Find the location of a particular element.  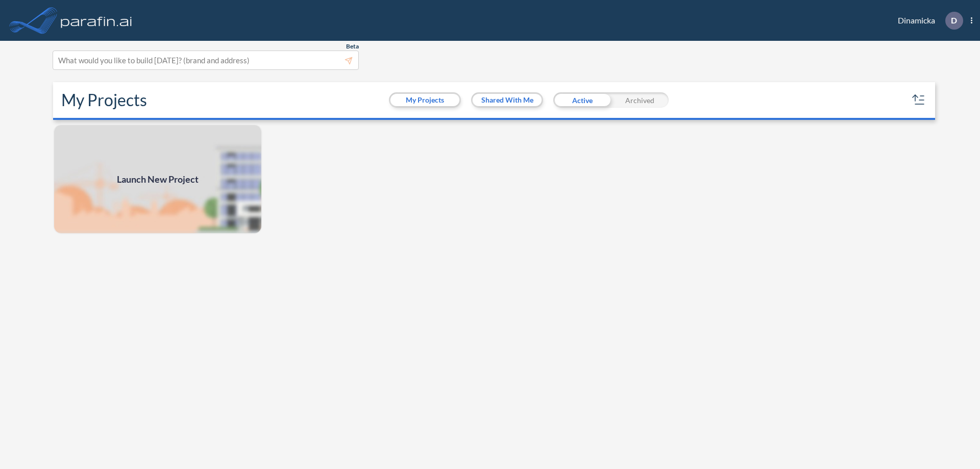

span: Beta is located at coordinates (352, 47).